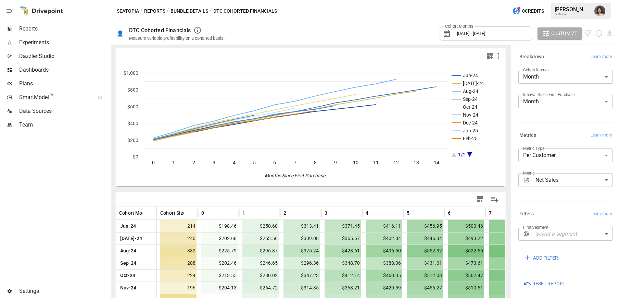 The height and width of the screenshot is (298, 619). Describe the element at coordinates (302, 238) in the screenshot. I see `span: $309.08` at that location.